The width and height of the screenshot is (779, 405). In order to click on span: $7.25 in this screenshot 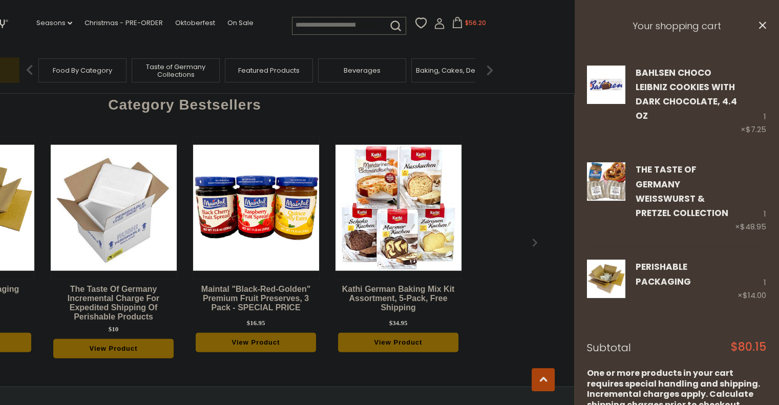, I will do `click(756, 129)`.